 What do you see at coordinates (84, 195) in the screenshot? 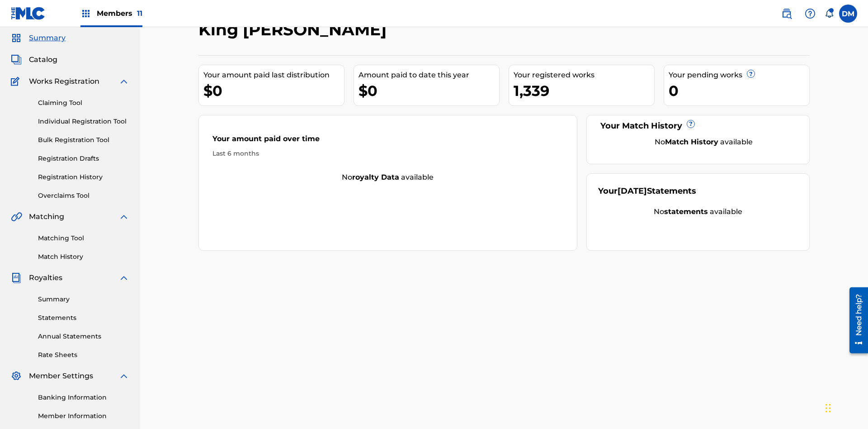
I see `a: Overclaims Tool` at bounding box center [84, 195].